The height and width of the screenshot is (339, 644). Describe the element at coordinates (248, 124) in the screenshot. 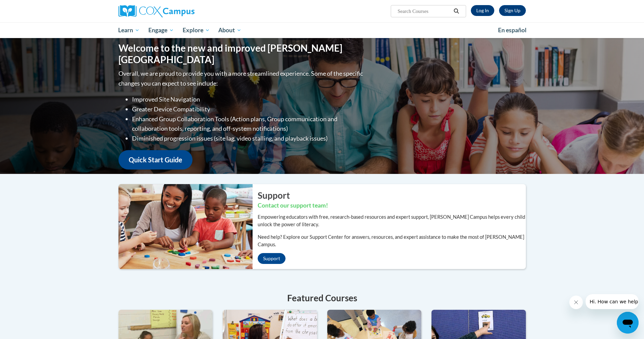

I see `li: Enhanced Group Collaboration Tools (Action plans, Group communication and collaboration tools, re...` at that location.